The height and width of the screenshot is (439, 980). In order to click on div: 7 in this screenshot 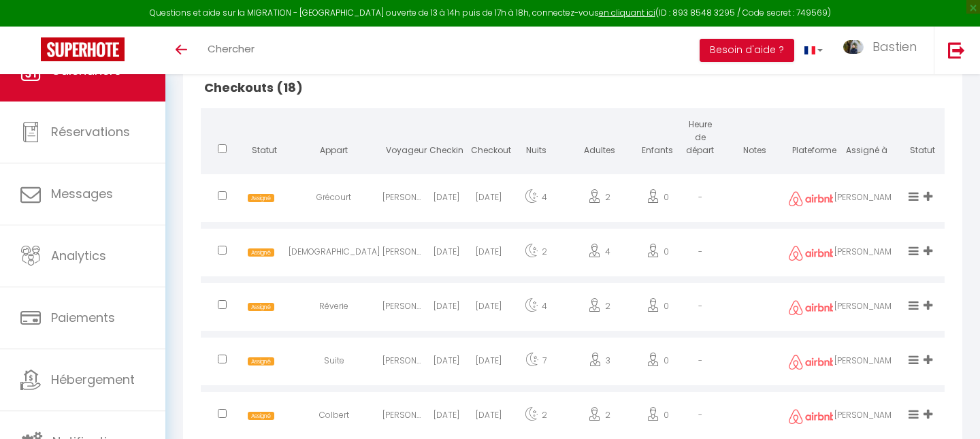, I will do `click(535, 363)`.